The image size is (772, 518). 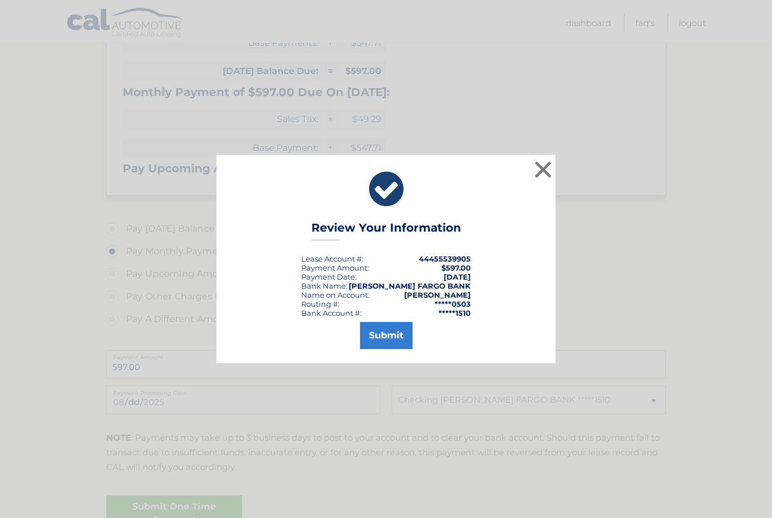 I want to click on strong: 44455539905, so click(x=445, y=259).